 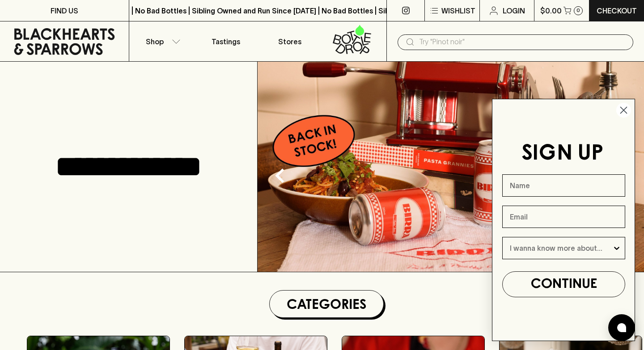 What do you see at coordinates (280, 176) in the screenshot?
I see `button: Previous` at bounding box center [280, 176].